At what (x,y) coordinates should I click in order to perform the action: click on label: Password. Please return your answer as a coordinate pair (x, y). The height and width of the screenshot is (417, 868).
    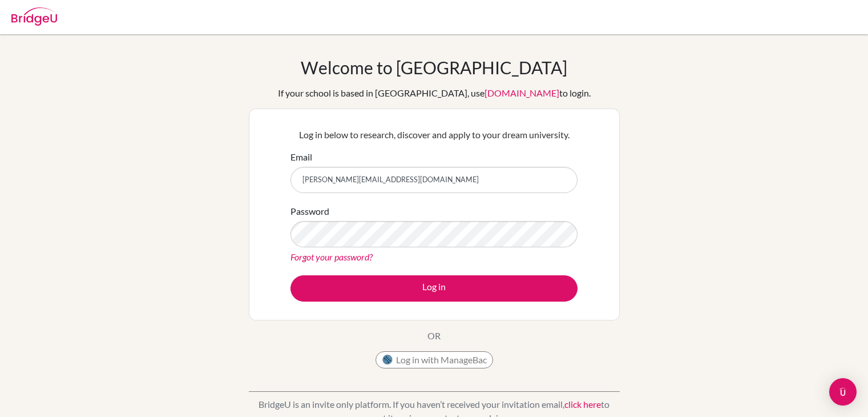
    Looking at the image, I should click on (310, 212).